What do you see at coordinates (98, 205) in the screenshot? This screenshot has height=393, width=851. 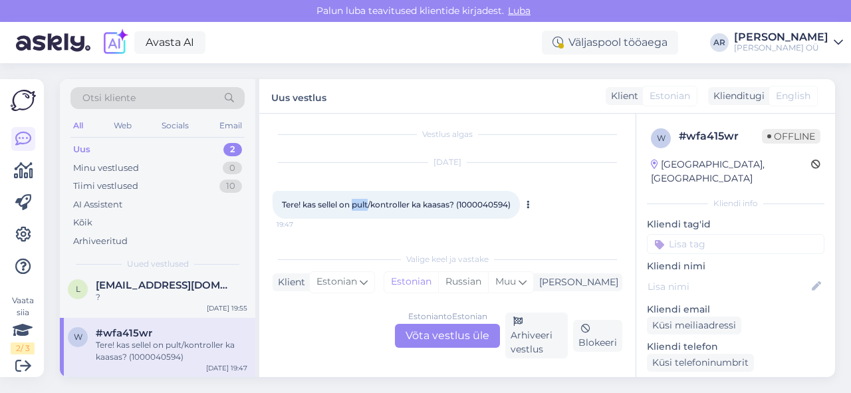 I see `div: AI Assistent` at bounding box center [98, 205].